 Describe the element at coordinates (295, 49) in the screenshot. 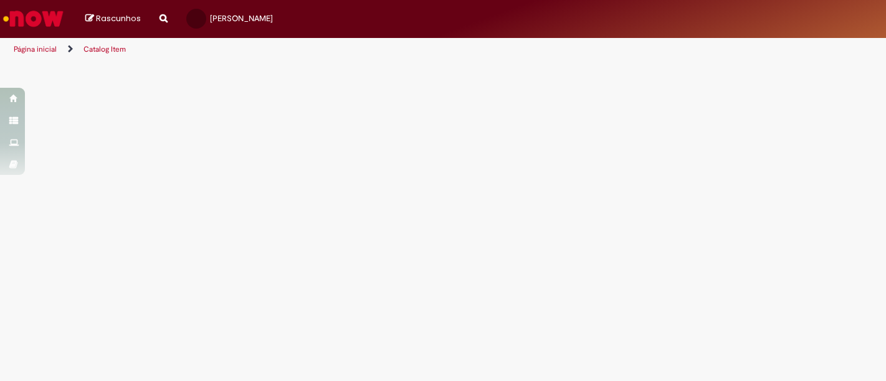

I see `ul: Trilhas de página` at that location.